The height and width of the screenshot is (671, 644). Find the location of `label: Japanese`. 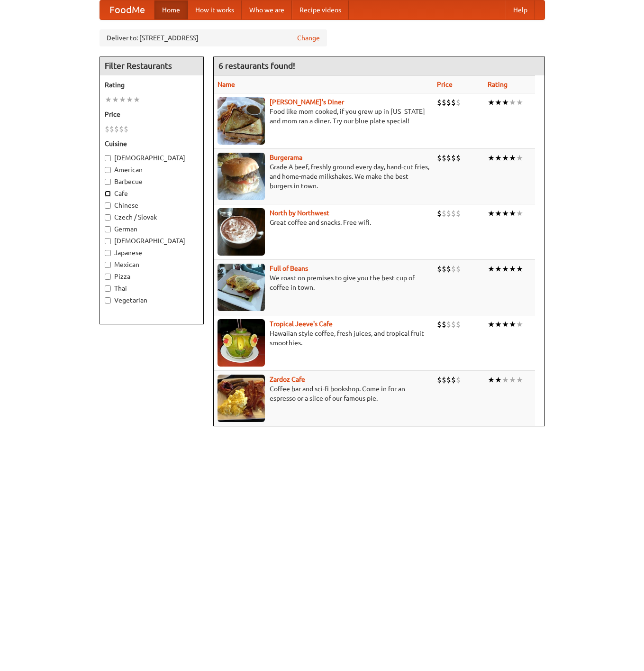

label: Japanese is located at coordinates (152, 252).